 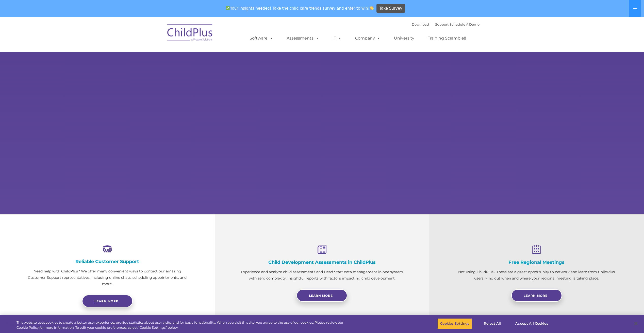 What do you see at coordinates (337, 39) in the screenshot?
I see `a: IT` at bounding box center [337, 39].